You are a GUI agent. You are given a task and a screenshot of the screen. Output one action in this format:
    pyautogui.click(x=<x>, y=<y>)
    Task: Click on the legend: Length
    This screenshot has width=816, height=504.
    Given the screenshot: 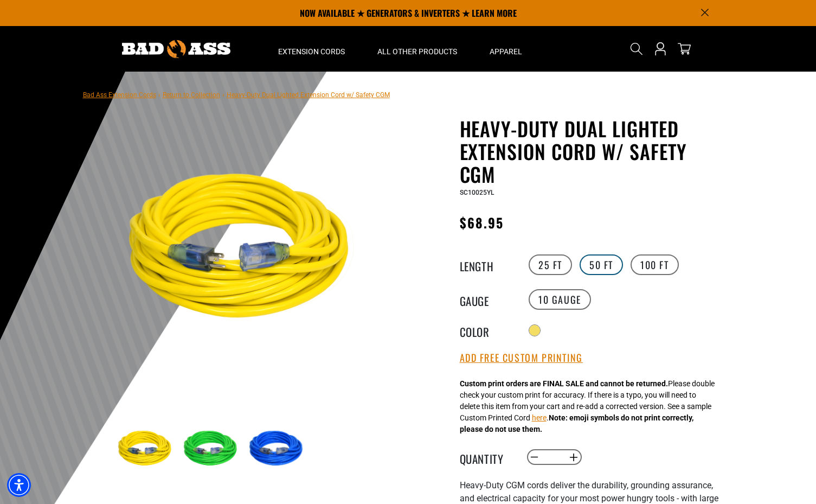 What is the action you would take?
    pyautogui.click(x=487, y=265)
    